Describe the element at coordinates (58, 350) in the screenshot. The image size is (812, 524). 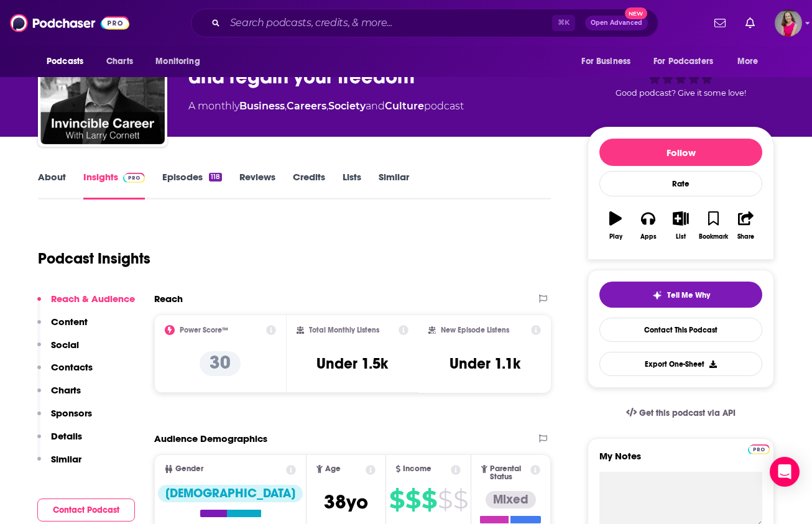
I see `button: Social` at that location.